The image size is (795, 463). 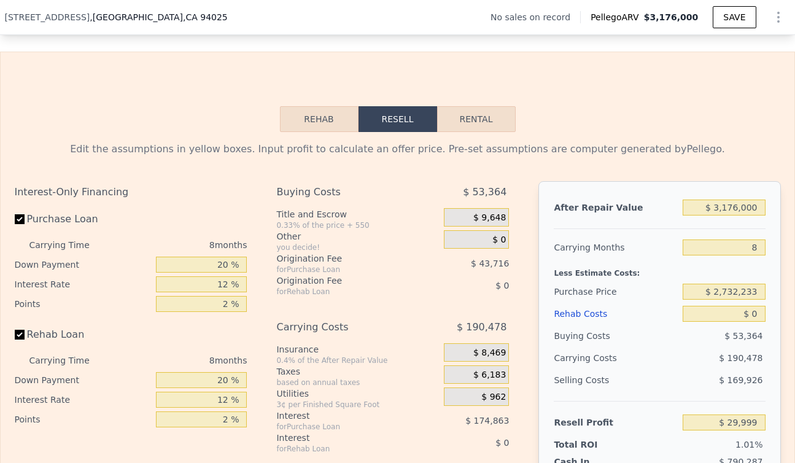 What do you see at coordinates (357, 214) in the screenshot?
I see `div: Title and Escrow` at bounding box center [357, 214].